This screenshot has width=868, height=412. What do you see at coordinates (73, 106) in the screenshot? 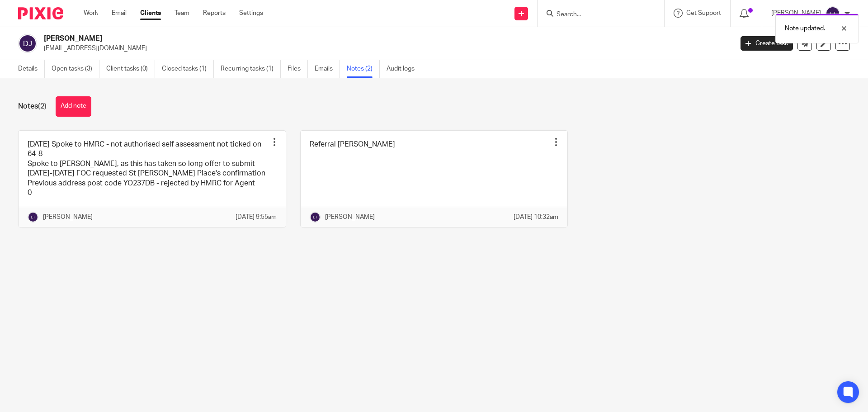
I see `button: Add note` at bounding box center [73, 106].